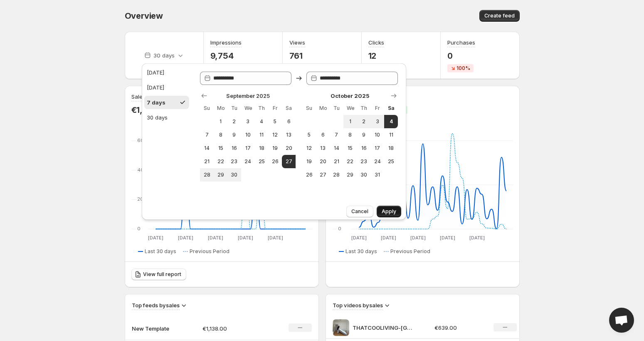  Describe the element at coordinates (378, 108) in the screenshot. I see `th: Friday` at that location.